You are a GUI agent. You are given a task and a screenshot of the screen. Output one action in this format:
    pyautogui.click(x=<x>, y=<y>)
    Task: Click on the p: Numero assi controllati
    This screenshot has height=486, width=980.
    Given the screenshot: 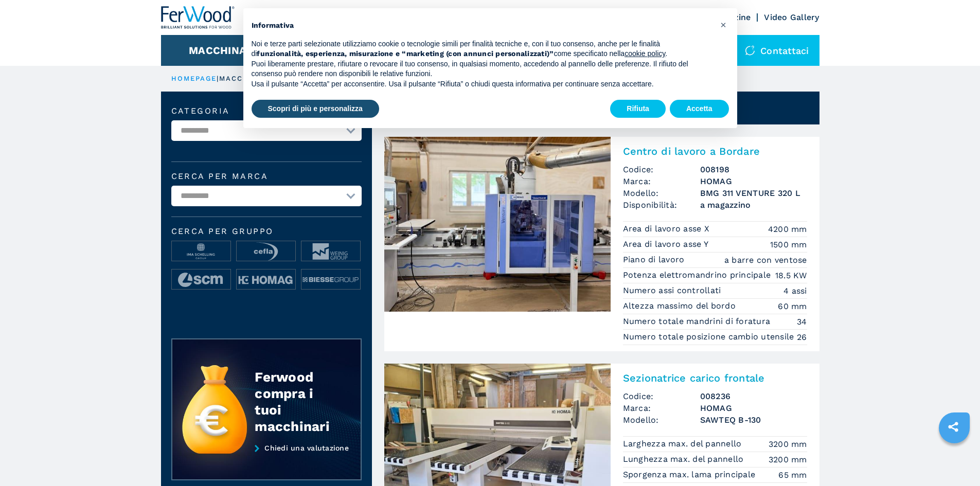 What is the action you would take?
    pyautogui.click(x=673, y=291)
    